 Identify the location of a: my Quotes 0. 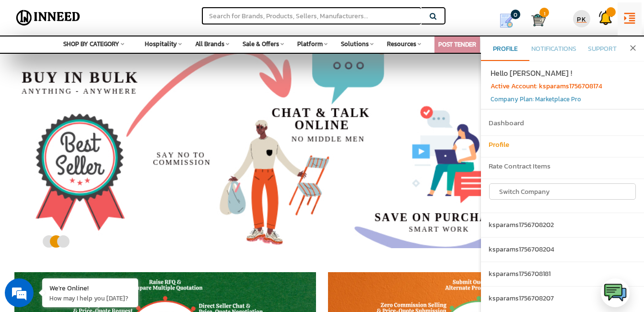
(510, 21).